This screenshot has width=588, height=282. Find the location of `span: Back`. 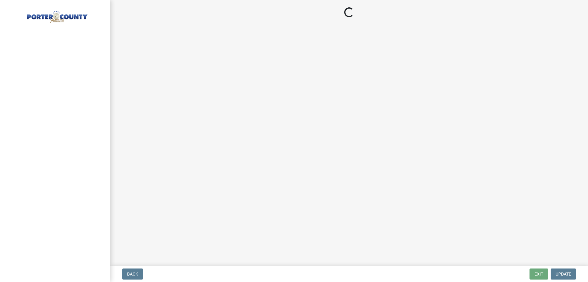

span: Back is located at coordinates (133, 274).